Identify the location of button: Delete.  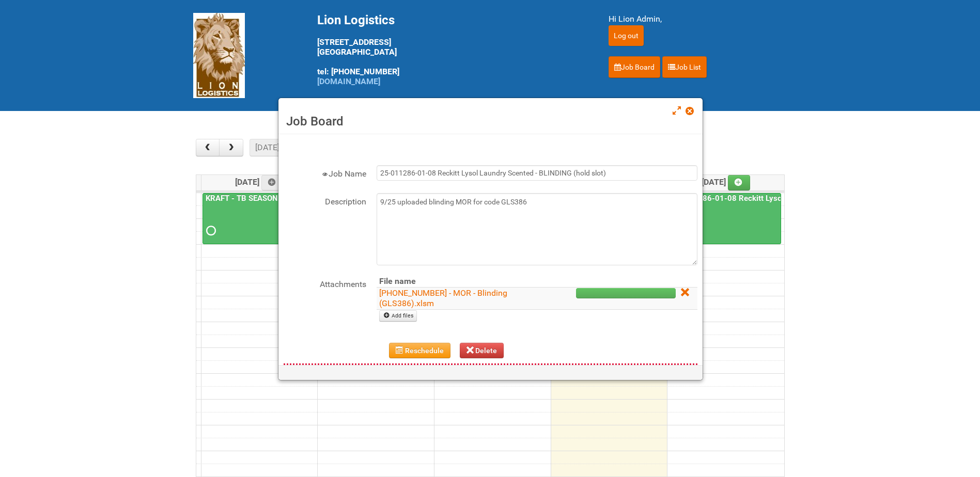
(482, 351).